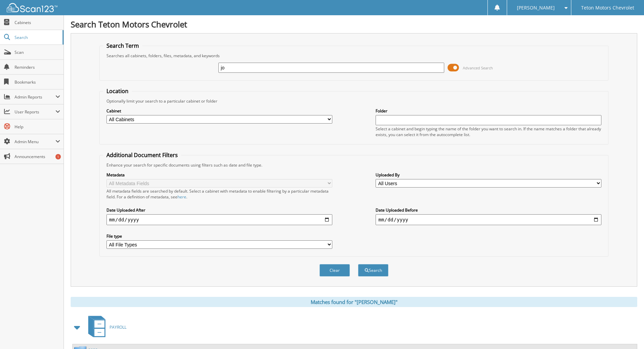  What do you see at coordinates (37, 37) in the screenshot?
I see `span: Search` at bounding box center [37, 37].